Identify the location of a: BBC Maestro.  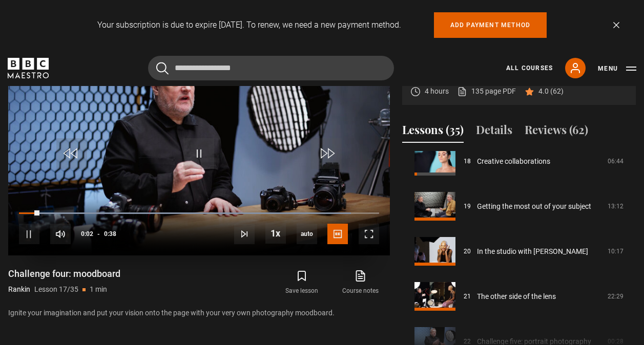
(28, 68).